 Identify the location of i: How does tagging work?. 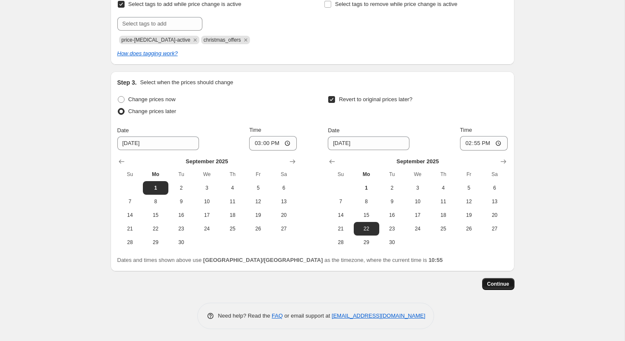
(148, 53).